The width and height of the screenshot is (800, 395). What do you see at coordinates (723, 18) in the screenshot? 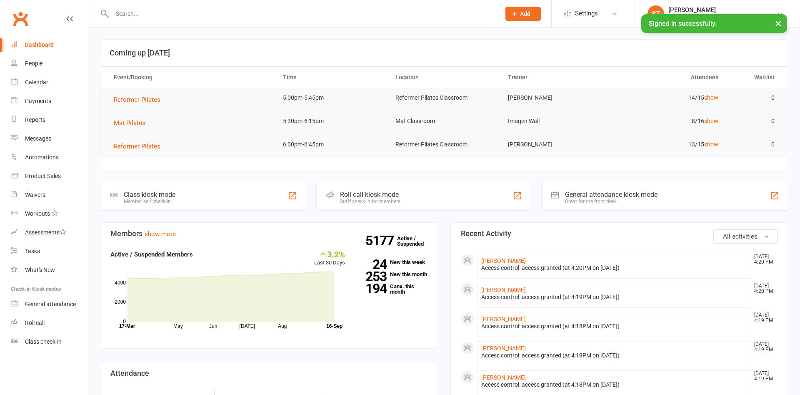
I see `div: Launceston Institute Of Fitness & Training` at bounding box center [723, 18].